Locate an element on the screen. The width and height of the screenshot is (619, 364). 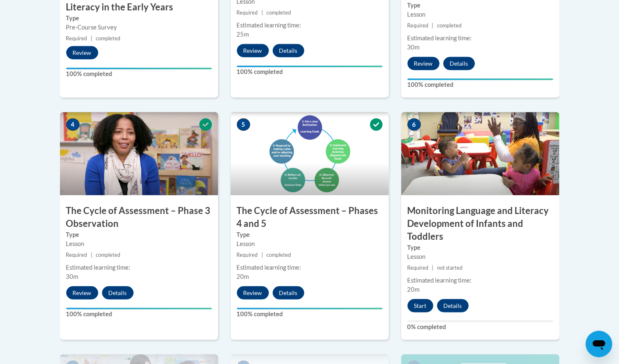
h3: The Cycle of Assessment – Phases 4 and 5 is located at coordinates (310, 218).